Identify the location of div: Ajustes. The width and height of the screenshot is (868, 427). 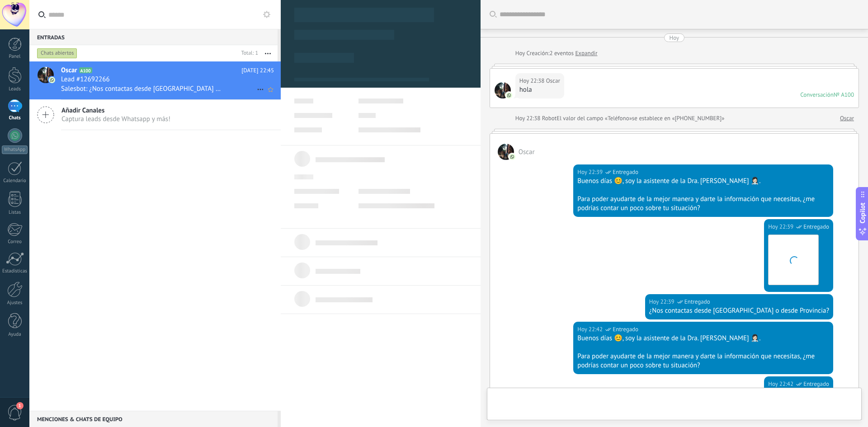
(15, 303).